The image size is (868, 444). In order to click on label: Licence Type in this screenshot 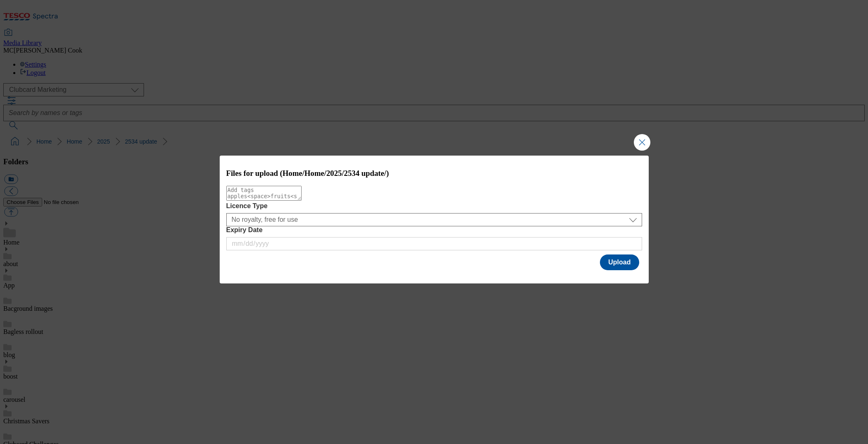, I will do `click(434, 206)`.